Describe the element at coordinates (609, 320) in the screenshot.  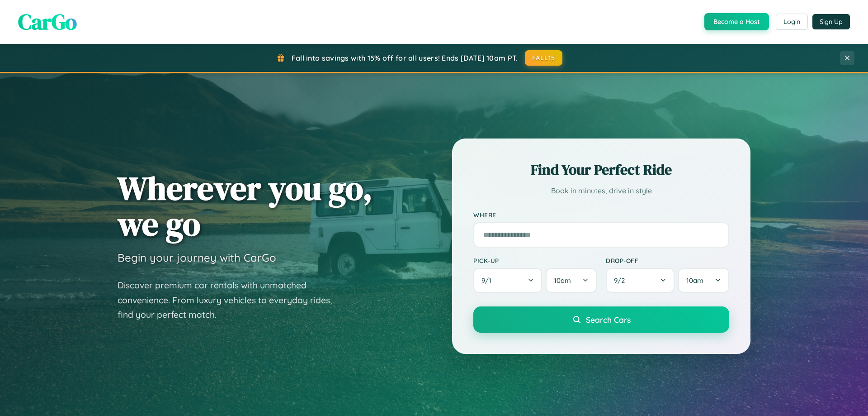
I see `span: Search Cars` at that location.